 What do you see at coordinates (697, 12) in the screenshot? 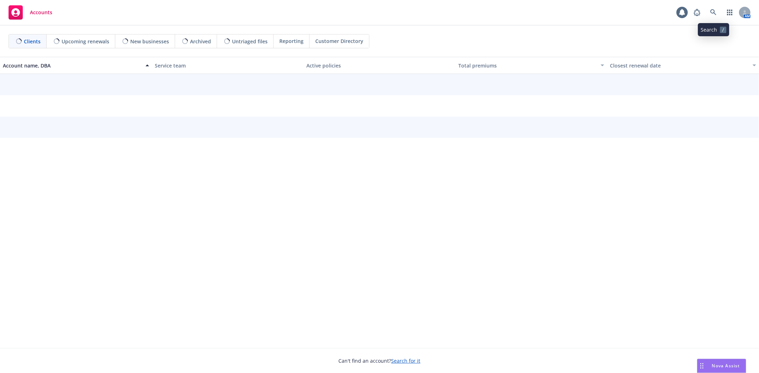
I see `a: Report a Bug` at bounding box center [697, 12].